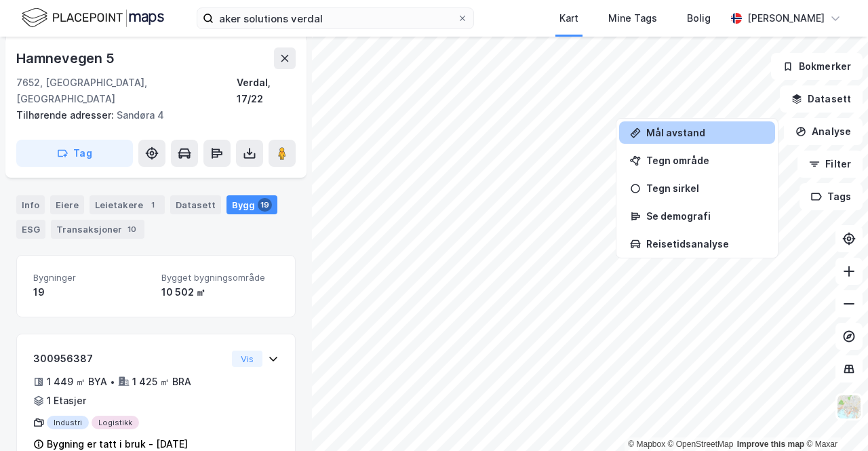  Describe the element at coordinates (75, 154) in the screenshot. I see `button: Tag` at that location.